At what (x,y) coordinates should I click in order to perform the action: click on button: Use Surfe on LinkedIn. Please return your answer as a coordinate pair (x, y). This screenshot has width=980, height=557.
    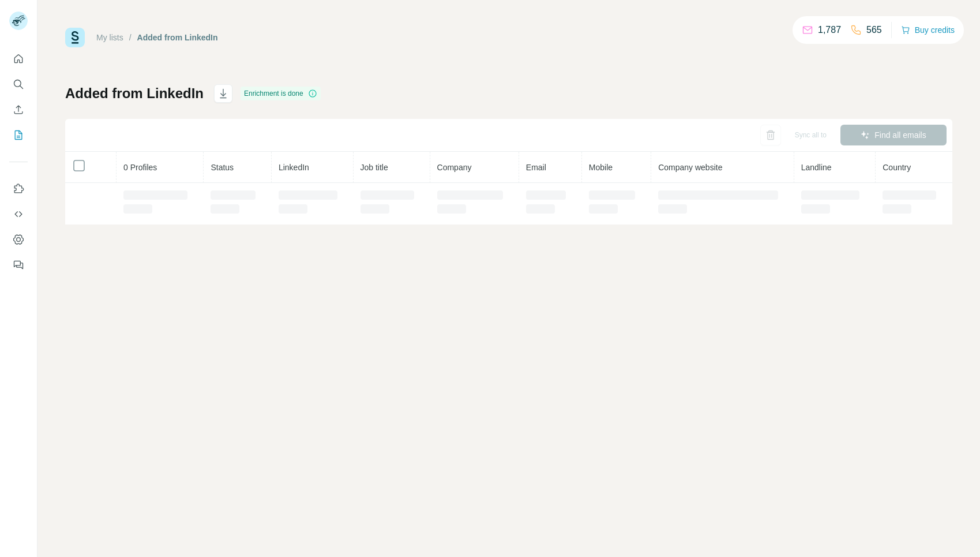
    Looking at the image, I should click on (19, 189).